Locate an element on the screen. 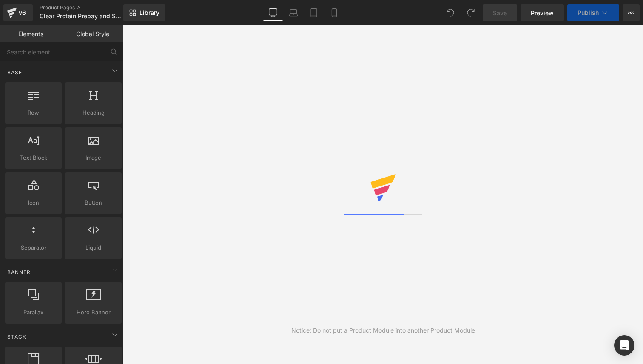 This screenshot has width=643, height=364. a: Laptop is located at coordinates (293, 13).